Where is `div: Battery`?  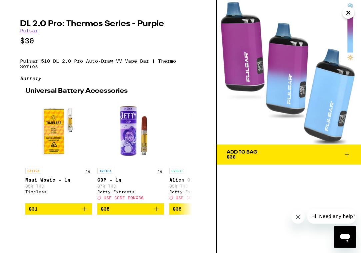 div: Battery is located at coordinates (108, 78).